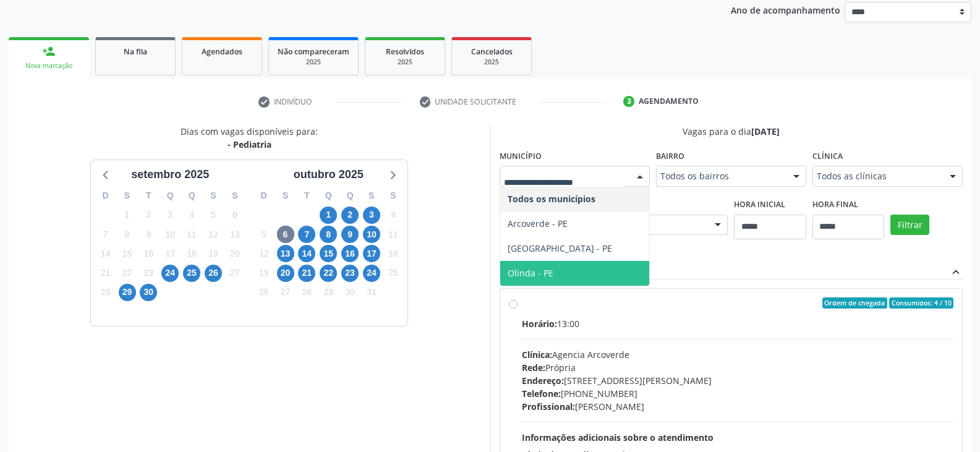 The image size is (980, 452). I want to click on span: Agendados, so click(222, 52).